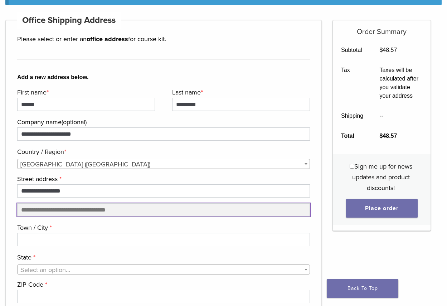 The width and height of the screenshot is (447, 306). What do you see at coordinates (164, 164) in the screenshot?
I see `span: Country / Region` at bounding box center [164, 164].